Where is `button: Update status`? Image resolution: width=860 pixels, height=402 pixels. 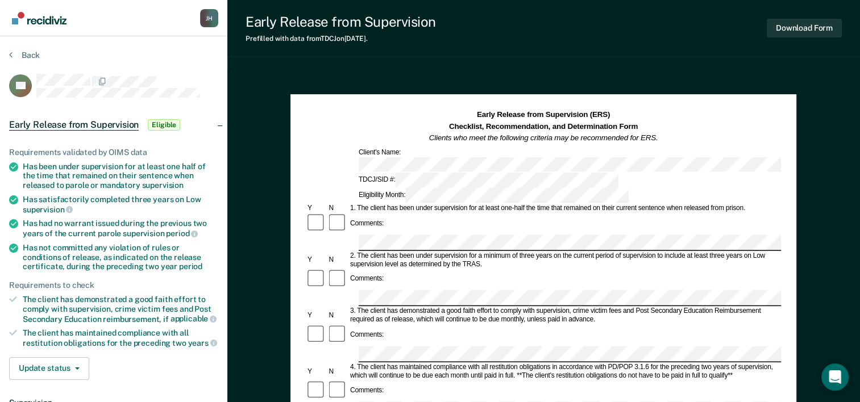
button: Update status is located at coordinates (49, 369).